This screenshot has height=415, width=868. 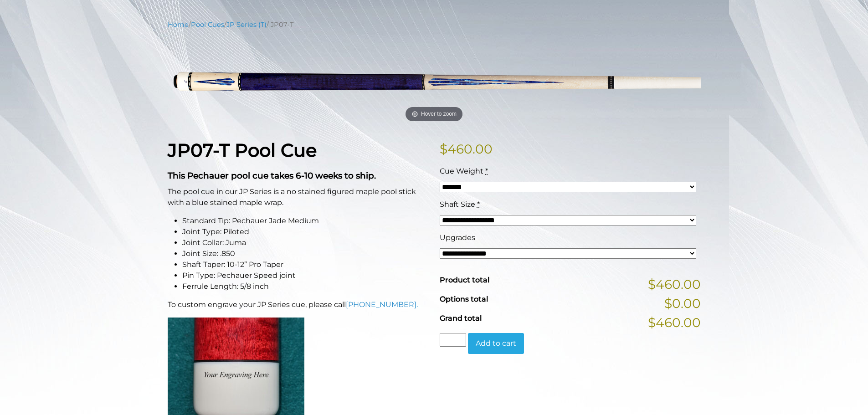 I want to click on strong: This Pechauer pool cue takes 6-10 weeks to ship., so click(x=272, y=175).